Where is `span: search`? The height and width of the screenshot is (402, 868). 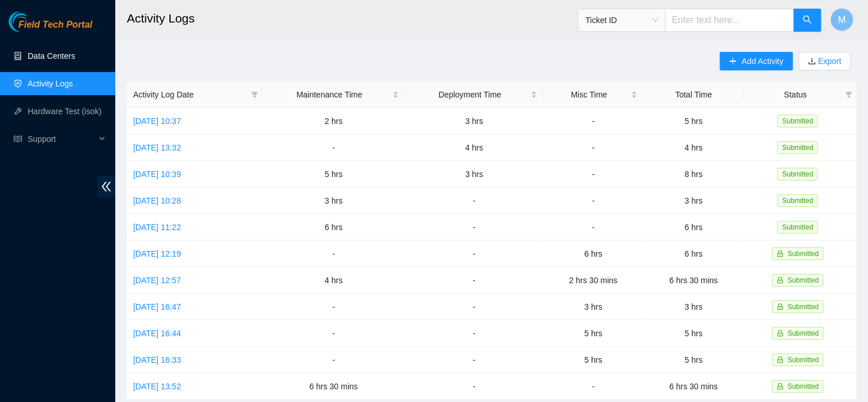
span: search is located at coordinates (807, 20).